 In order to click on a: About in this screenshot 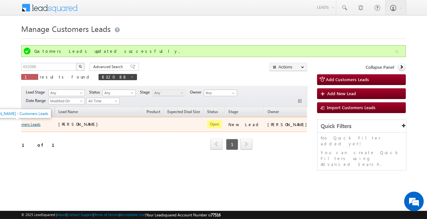, I will do `click(61, 215)`.